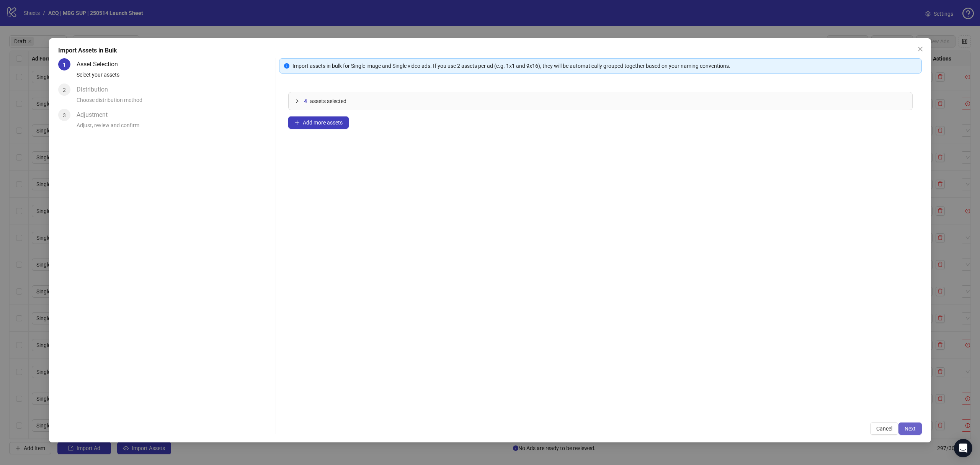 This screenshot has width=980, height=465. What do you see at coordinates (174, 77) in the screenshot?
I see `div: Select your assets` at bounding box center [174, 77].